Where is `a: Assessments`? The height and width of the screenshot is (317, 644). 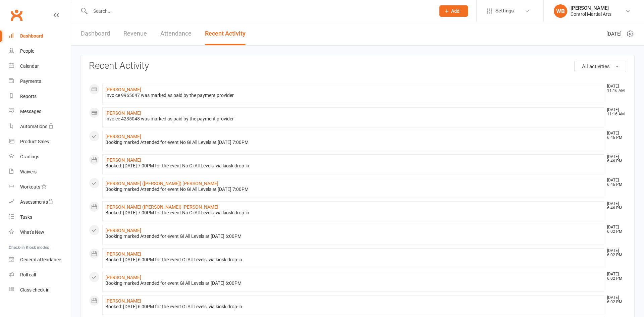 a: Assessments is located at coordinates (40, 202).